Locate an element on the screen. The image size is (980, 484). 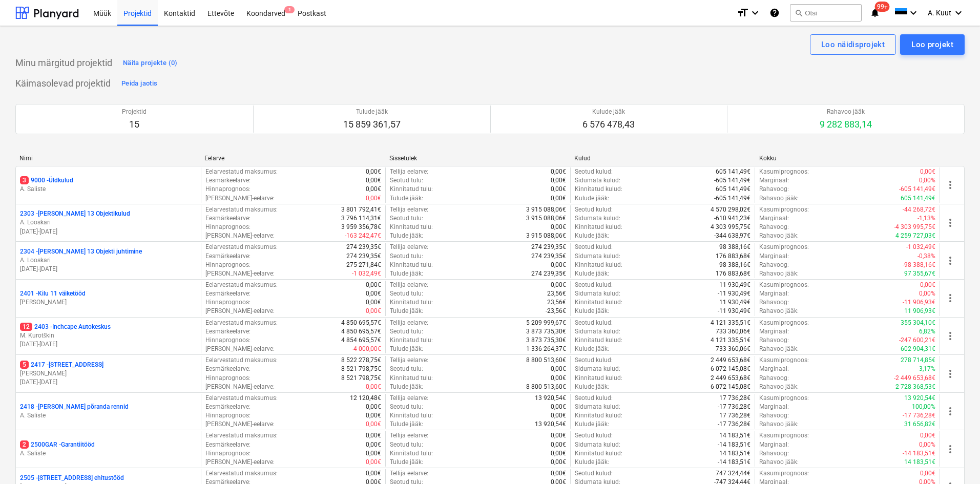
p: Tulude jääk is located at coordinates (372, 112).